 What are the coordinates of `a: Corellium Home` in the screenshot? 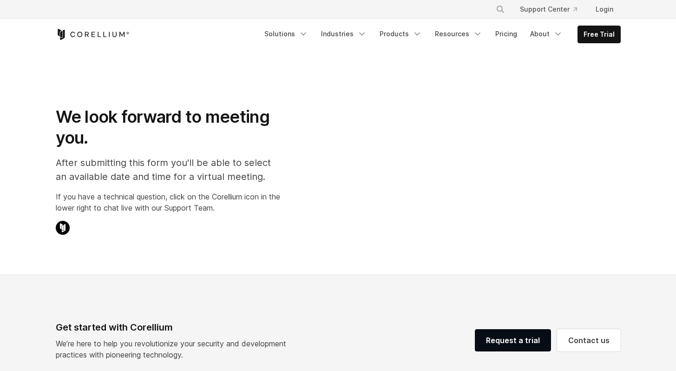 It's located at (92, 34).